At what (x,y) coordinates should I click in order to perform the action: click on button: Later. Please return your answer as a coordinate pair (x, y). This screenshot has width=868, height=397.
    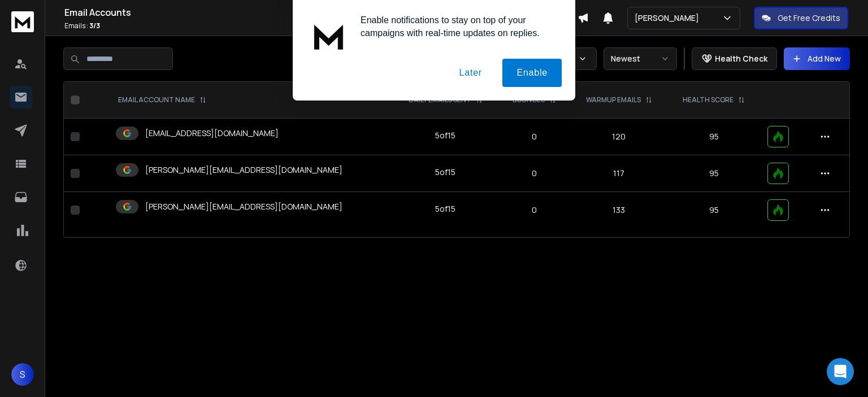
    Looking at the image, I should click on (470, 73).